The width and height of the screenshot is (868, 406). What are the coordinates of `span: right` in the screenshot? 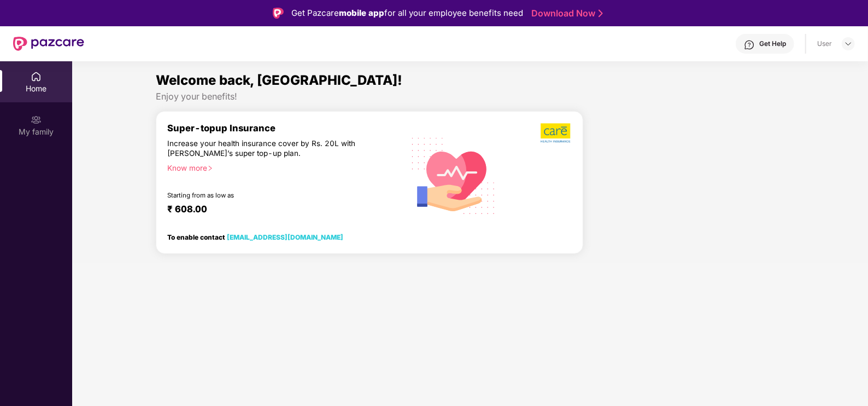 It's located at (210, 168).